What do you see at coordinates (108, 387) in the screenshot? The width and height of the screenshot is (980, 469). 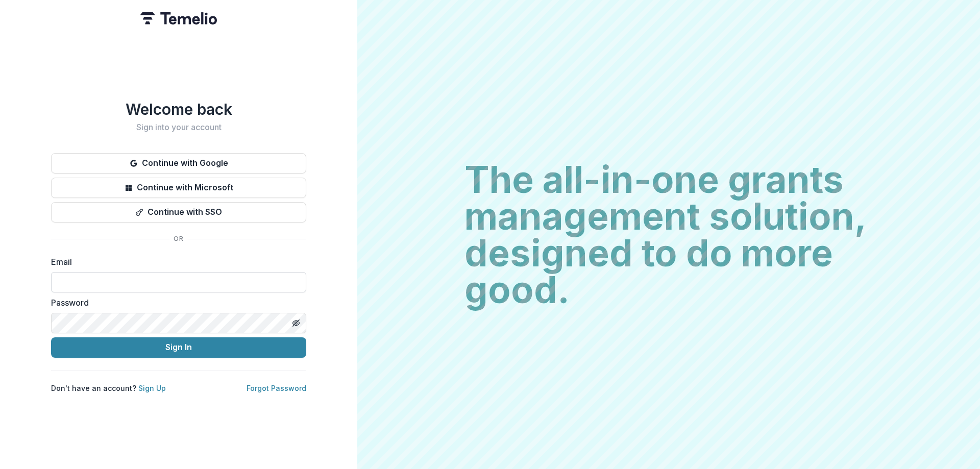 I see `p: Don't have an account?` at bounding box center [108, 387].